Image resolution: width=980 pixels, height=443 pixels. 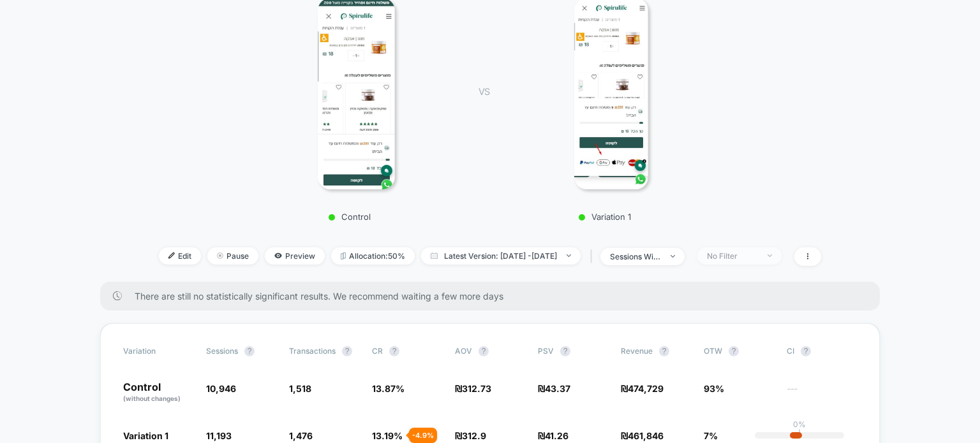 What do you see at coordinates (646, 388) in the screenshot?
I see `span: 474,729` at bounding box center [646, 388].